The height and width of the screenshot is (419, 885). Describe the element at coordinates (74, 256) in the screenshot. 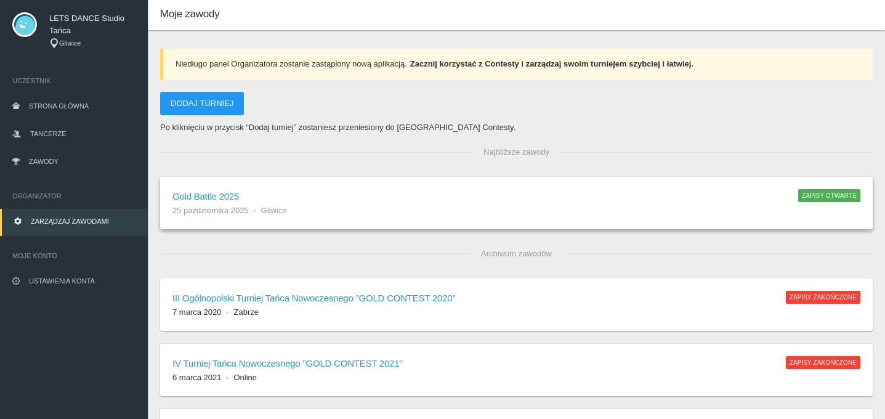

I see `span: Moje konto` at that location.